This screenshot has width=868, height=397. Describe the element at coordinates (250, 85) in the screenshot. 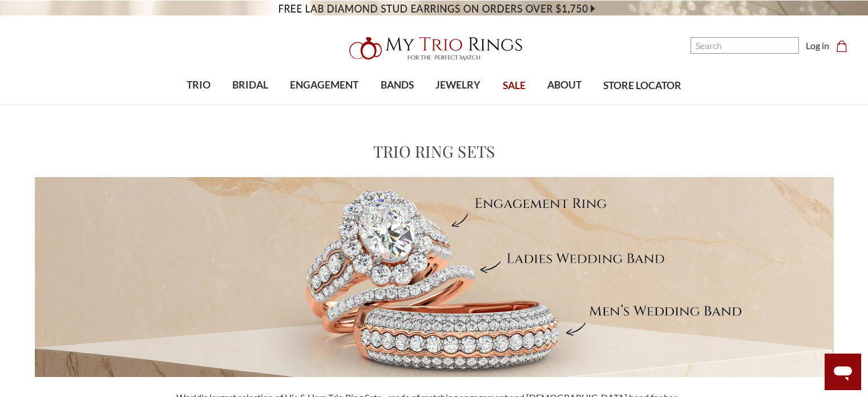

I see `a: BRIDAL` at that location.